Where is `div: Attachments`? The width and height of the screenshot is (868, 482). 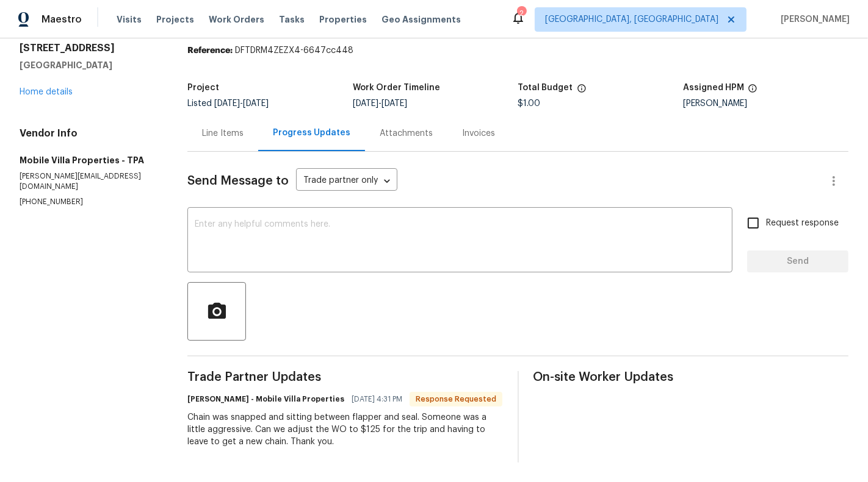
div: Attachments is located at coordinates (406, 133).